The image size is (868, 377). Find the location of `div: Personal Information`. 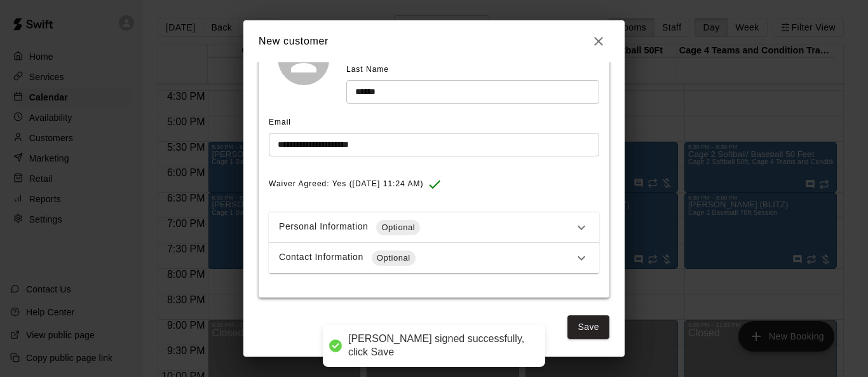

div: Personal Information is located at coordinates (426, 227).